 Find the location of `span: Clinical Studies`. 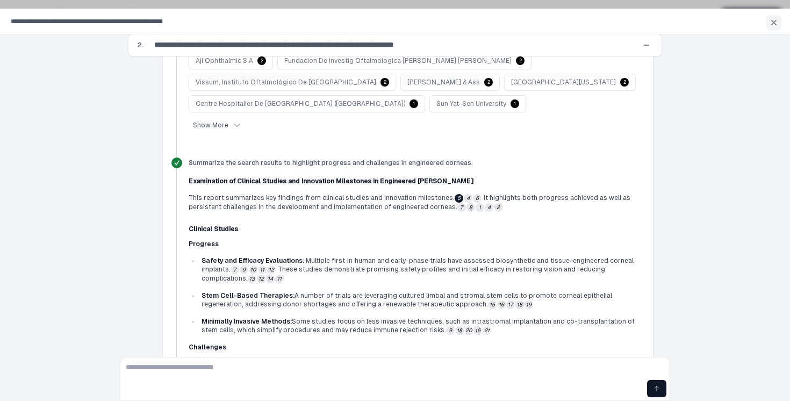

span: Clinical Studies is located at coordinates (213, 229).